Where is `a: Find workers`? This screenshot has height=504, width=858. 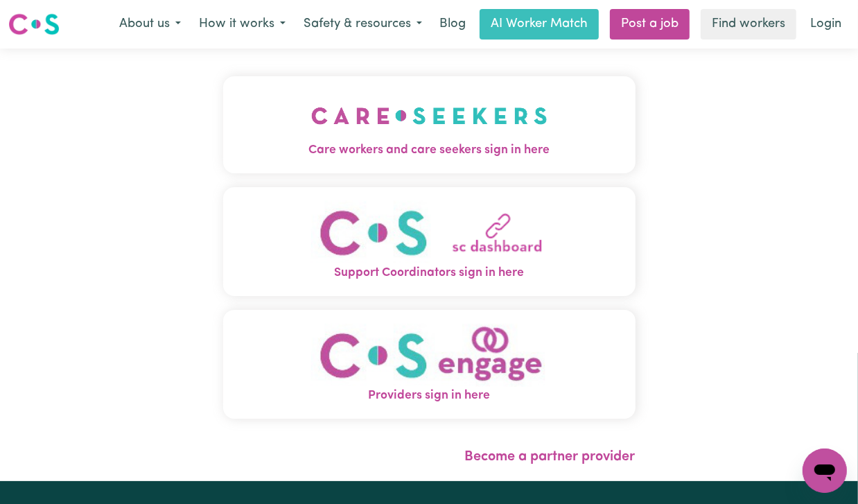
a: Find workers is located at coordinates (748, 24).